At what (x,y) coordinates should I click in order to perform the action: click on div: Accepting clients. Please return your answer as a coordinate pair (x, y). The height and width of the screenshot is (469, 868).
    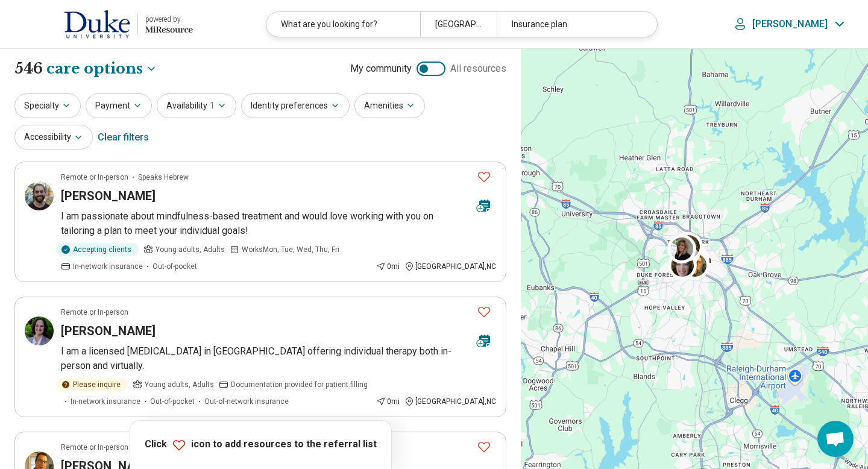
    Looking at the image, I should click on (97, 250).